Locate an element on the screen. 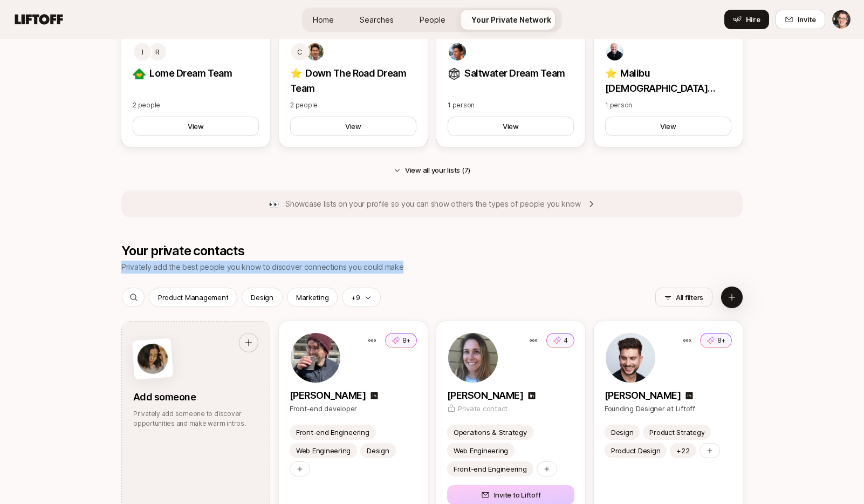 The height and width of the screenshot is (504, 864). button: Hire is located at coordinates (746, 20).